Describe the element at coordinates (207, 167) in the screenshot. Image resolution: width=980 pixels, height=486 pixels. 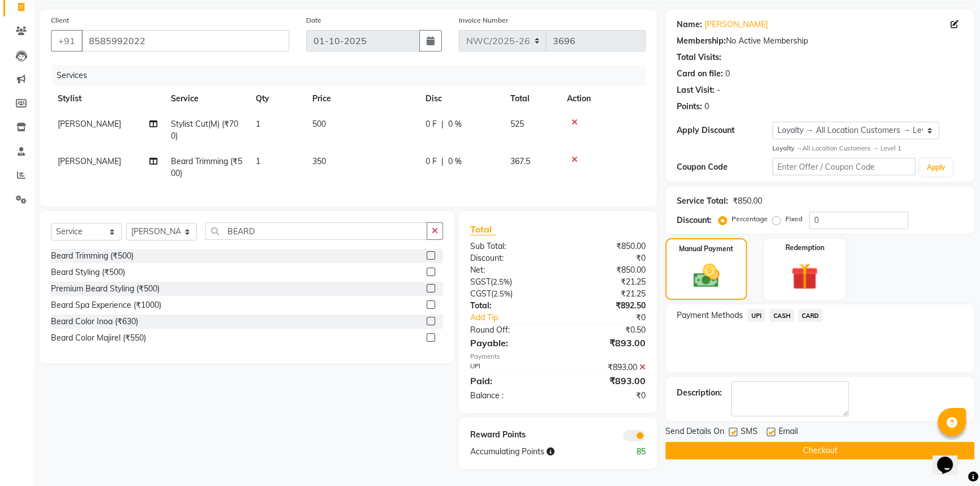
I see `span: Beard Trimming (₹500)` at that location.